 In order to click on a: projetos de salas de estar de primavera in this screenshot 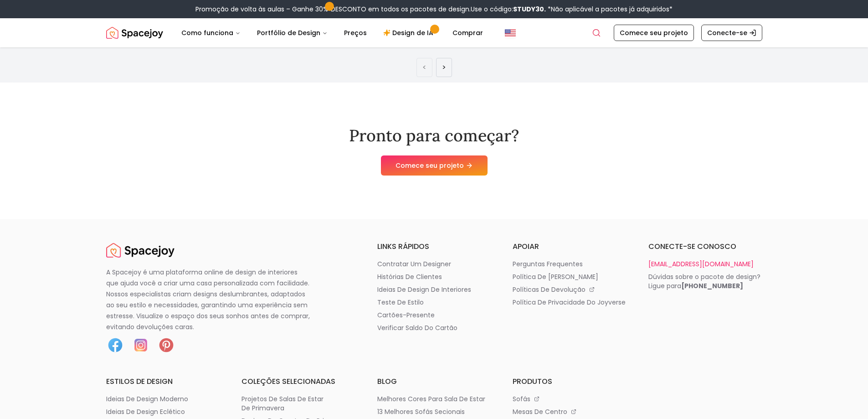, I will do `click(299, 404)`.